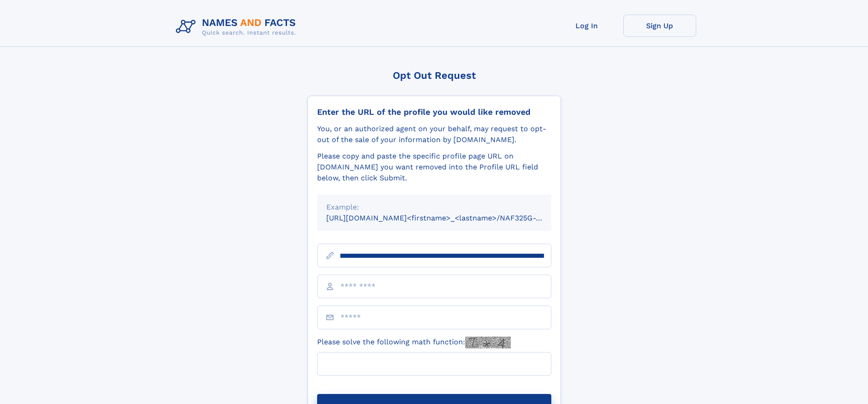  What do you see at coordinates (435, 135) in the screenshot?
I see `div: You, or an authorized agent on your behalf, may request to opt-out of the sale of your informatio...` at bounding box center [435, 135].